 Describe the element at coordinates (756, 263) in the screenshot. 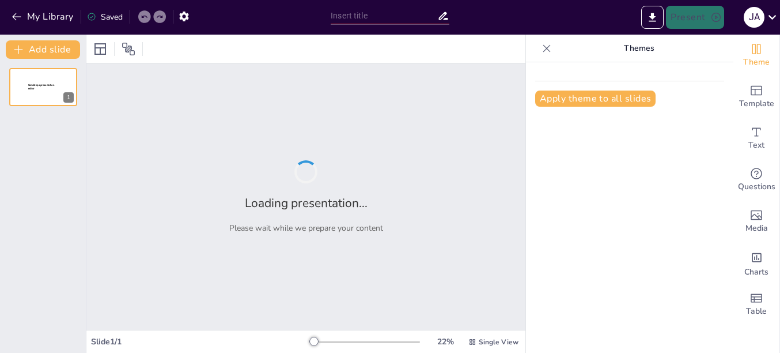

I see `div: Add charts and graphs` at that location.